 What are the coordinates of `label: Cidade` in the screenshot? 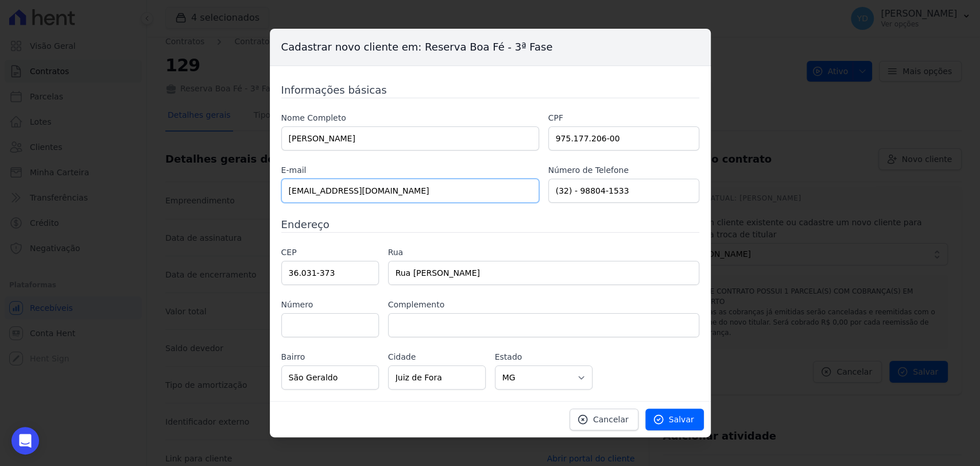 It's located at (437, 357).